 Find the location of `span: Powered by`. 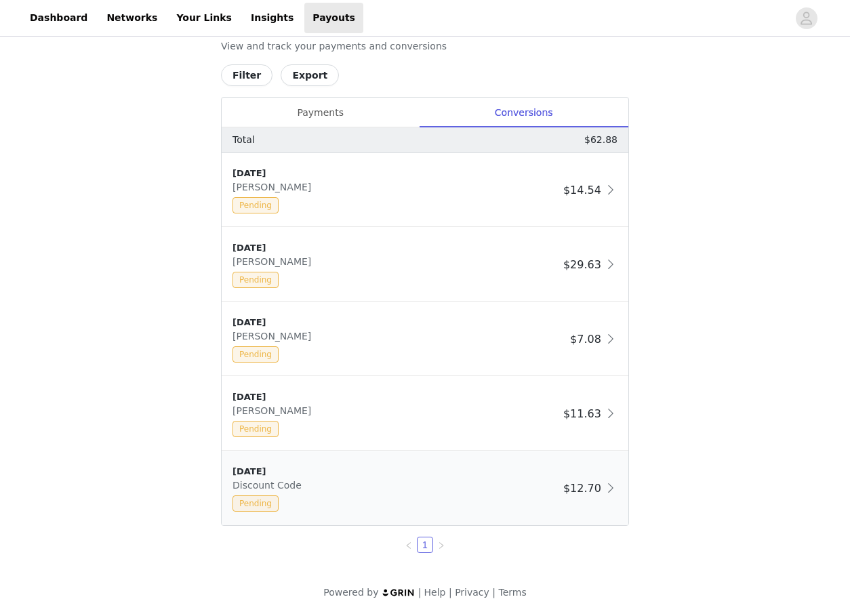

span: Powered by is located at coordinates (351, 592).